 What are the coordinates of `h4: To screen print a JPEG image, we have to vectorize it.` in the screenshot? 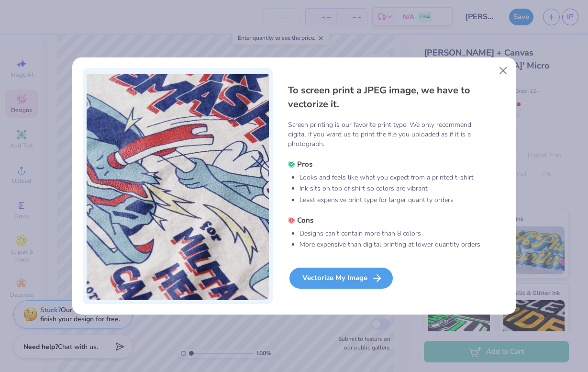 It's located at (385, 97).